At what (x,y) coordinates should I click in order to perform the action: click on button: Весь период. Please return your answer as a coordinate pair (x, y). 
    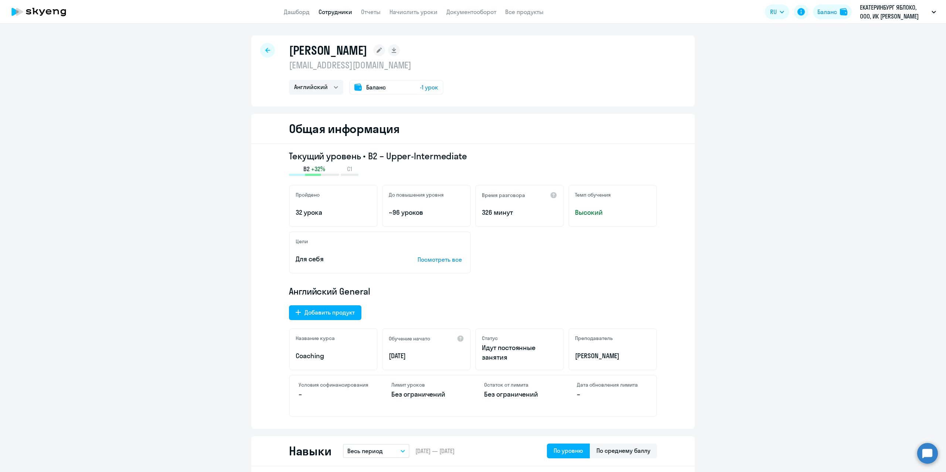
    Looking at the image, I should click on (376, 451).